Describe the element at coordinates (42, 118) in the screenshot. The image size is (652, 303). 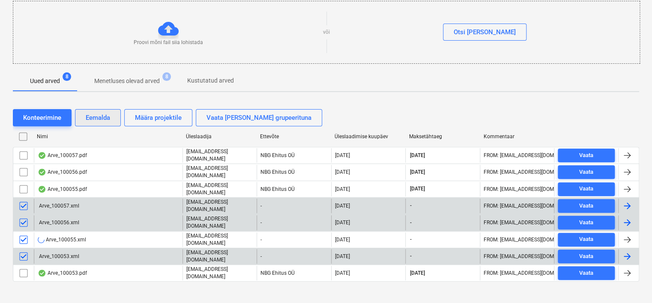
I see `button: Konteerimine` at that location.